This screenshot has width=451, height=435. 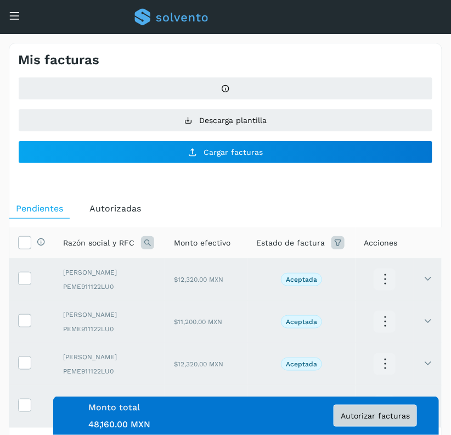 What do you see at coordinates (99, 243) in the screenshot?
I see `span: Razón social y RFC` at bounding box center [99, 243].